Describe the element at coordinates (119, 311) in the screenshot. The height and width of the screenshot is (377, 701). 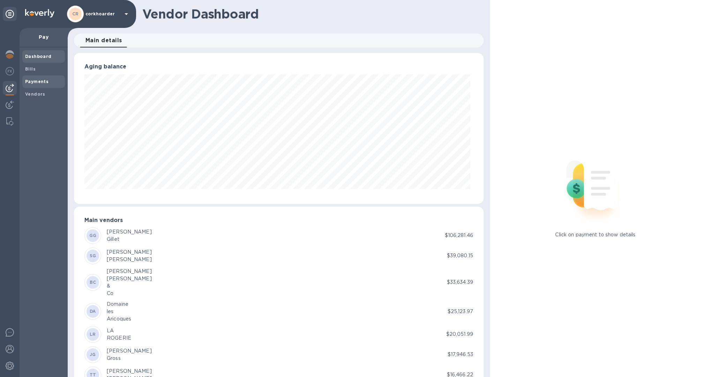
I see `div: les` at that location.